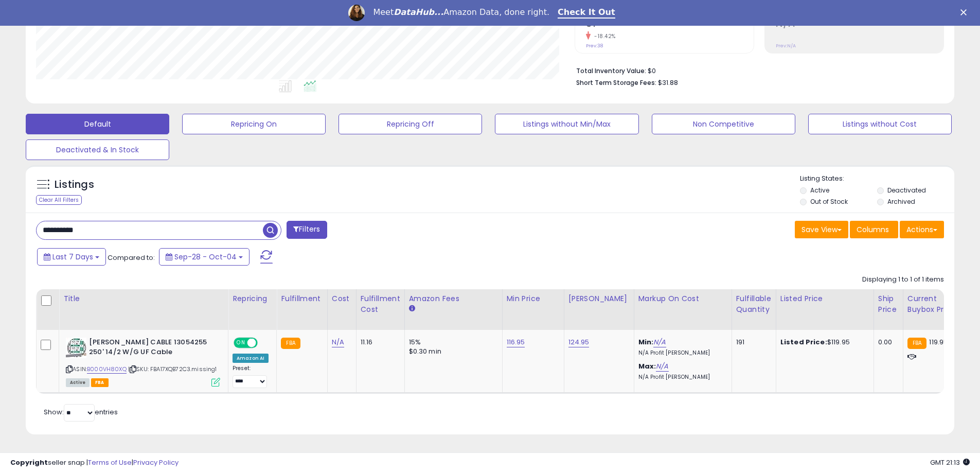 The width and height of the screenshot is (980, 473). What do you see at coordinates (241, 343) in the screenshot?
I see `span: ON` at bounding box center [241, 343].